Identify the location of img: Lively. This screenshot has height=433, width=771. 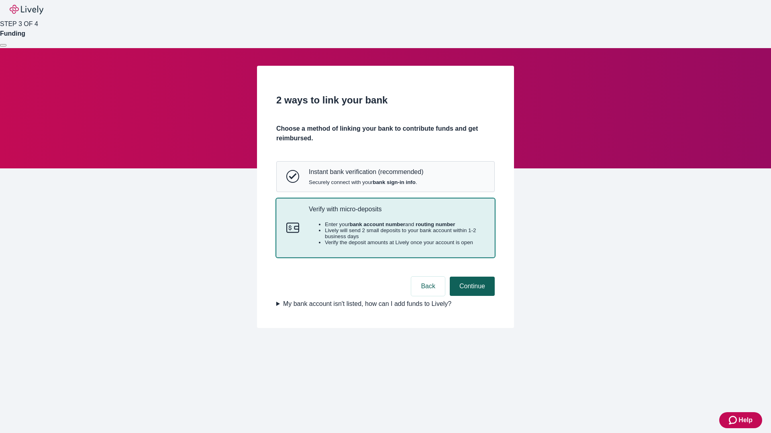
(26, 10).